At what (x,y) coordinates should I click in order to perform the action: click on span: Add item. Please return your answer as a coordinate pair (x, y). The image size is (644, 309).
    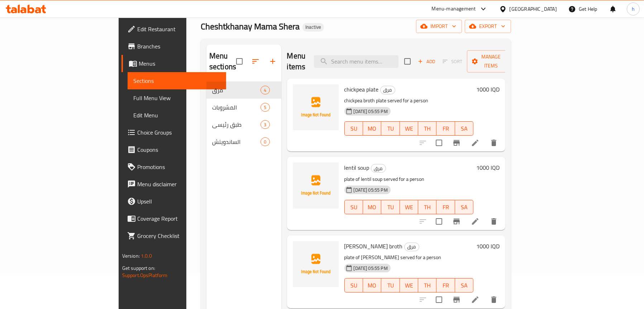
    Looking at the image, I should click on (427, 61).